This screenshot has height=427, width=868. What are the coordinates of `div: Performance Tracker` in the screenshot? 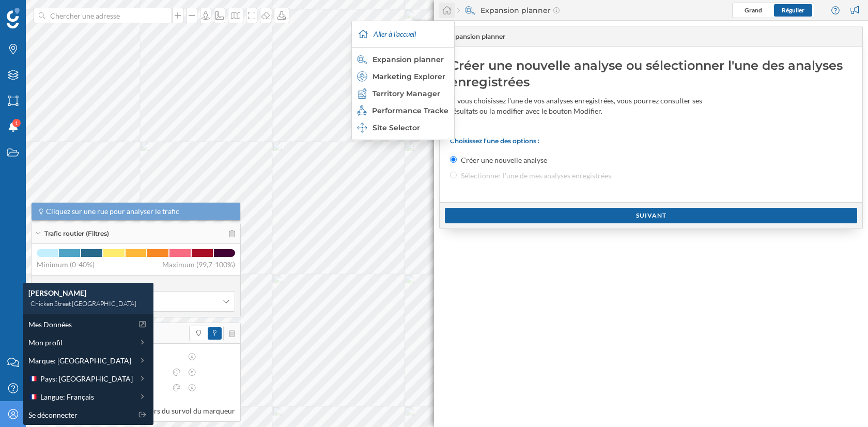 It's located at (402, 110).